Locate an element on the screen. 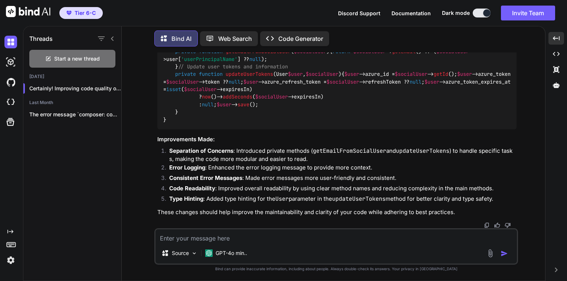 The image size is (567, 281). p: Web Search is located at coordinates (235, 39).